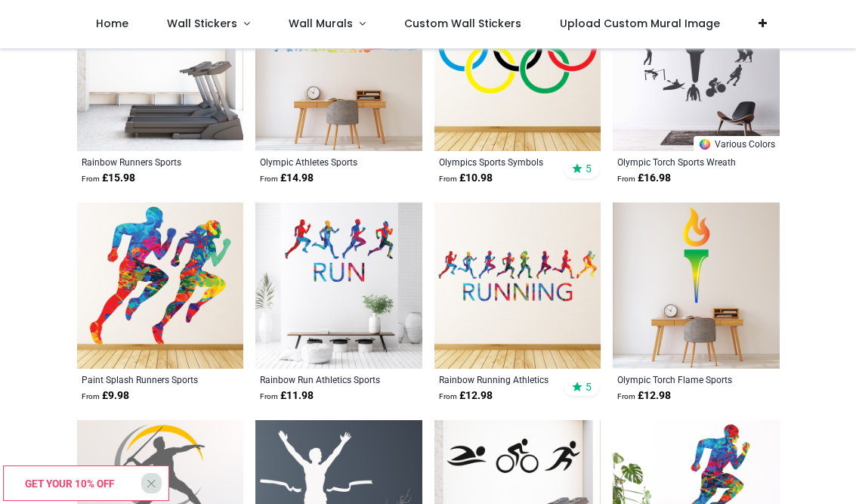 The image size is (856, 504). What do you see at coordinates (151, 482) in the screenshot?
I see `span: X` at bounding box center [151, 482].